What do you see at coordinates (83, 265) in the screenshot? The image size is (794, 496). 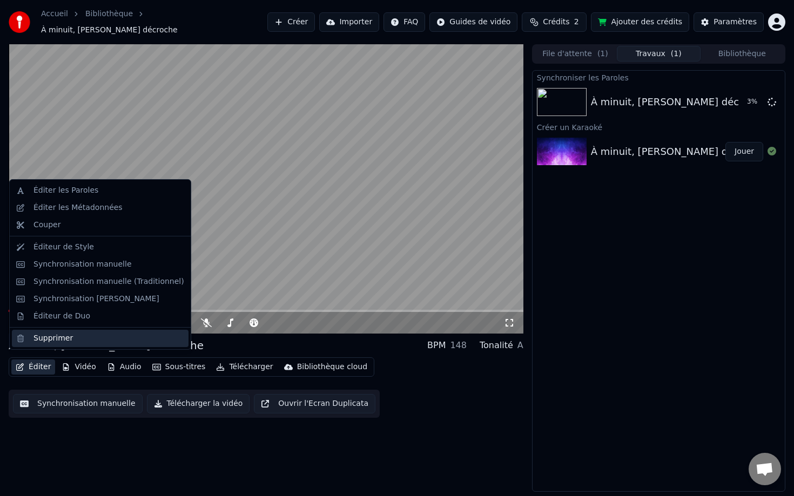 I see `div: Synchronisation manuelle` at bounding box center [83, 265].